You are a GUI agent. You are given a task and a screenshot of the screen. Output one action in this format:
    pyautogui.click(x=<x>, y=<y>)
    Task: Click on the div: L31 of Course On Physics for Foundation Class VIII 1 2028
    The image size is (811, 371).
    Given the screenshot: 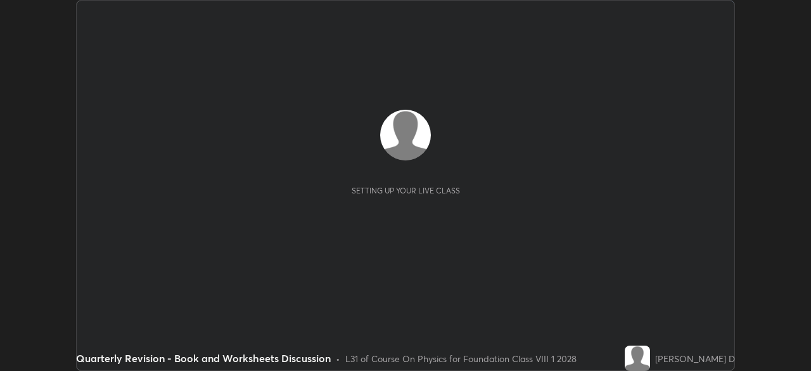 What is the action you would take?
    pyautogui.click(x=460, y=358)
    